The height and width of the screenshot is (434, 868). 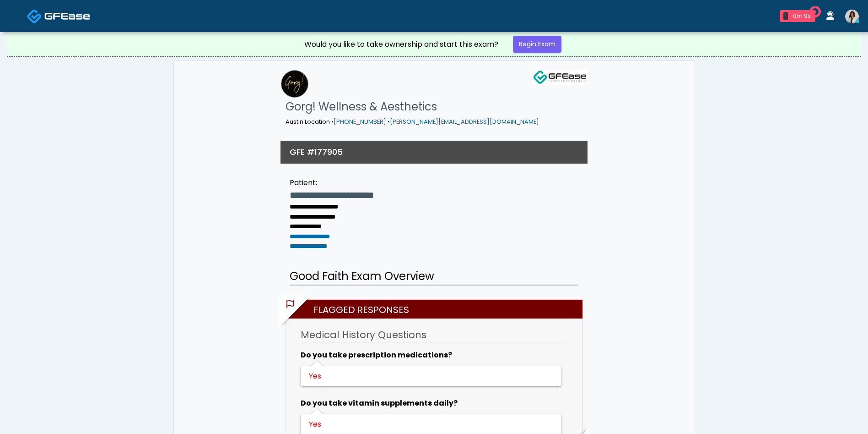 What do you see at coordinates (378, 402) in the screenshot?
I see `b: Do you take vitamin supplements daily?` at bounding box center [378, 402].